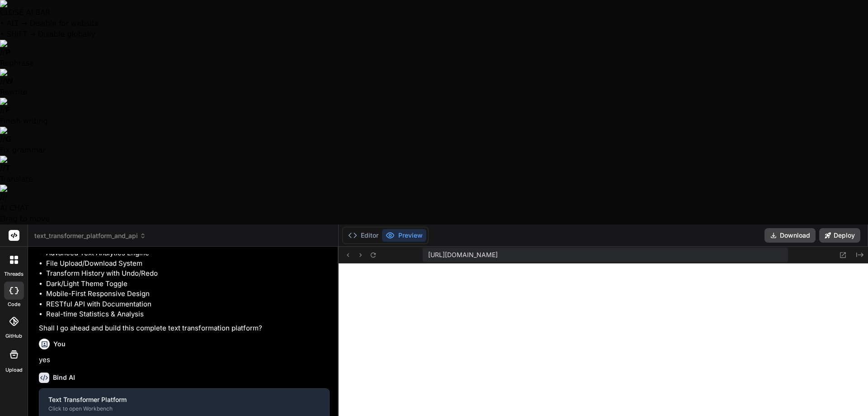 Image resolution: width=868 pixels, height=416 pixels. What do you see at coordinates (64, 377) in the screenshot?
I see `h6: Bind AI` at bounding box center [64, 377].